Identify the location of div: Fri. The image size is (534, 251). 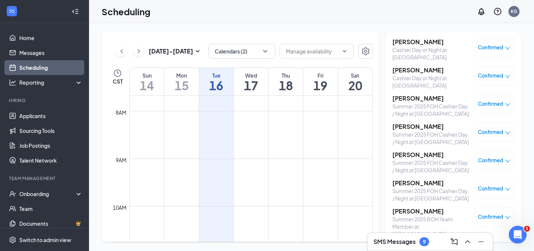
(320, 75).